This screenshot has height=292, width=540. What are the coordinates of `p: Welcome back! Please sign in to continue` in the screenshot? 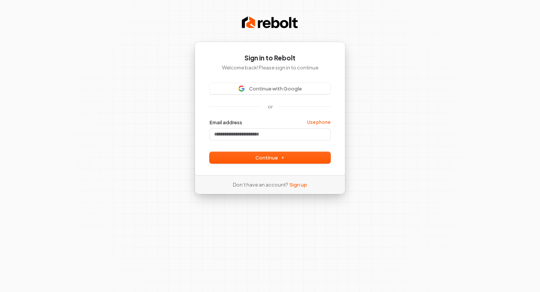 It's located at (270, 68).